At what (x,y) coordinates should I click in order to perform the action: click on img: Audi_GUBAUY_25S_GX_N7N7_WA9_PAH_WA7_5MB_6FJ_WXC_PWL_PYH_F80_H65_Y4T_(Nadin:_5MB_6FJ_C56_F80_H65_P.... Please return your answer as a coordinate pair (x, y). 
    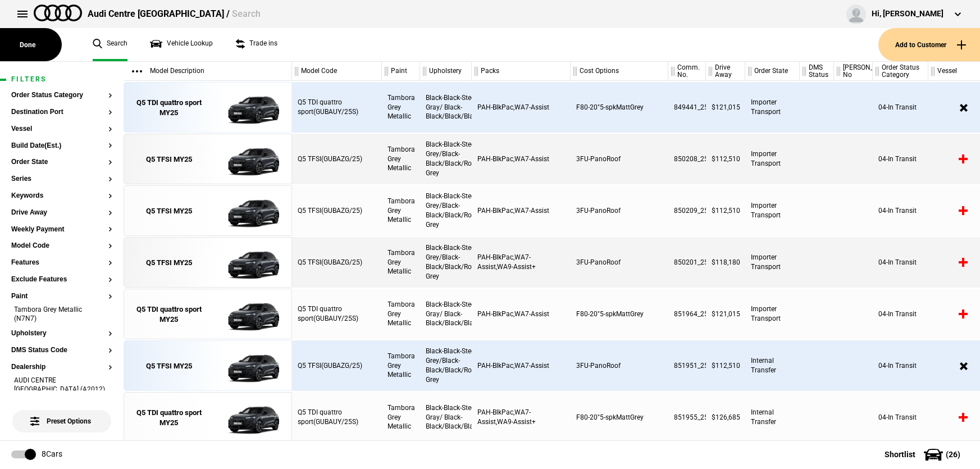
    Looking at the image, I should click on (246, 418).